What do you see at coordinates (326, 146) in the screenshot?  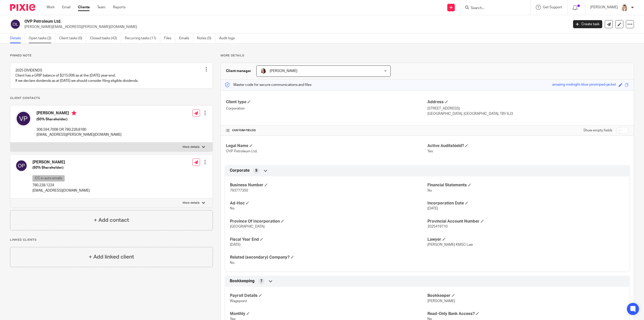 I see `h4: Legal Name` at bounding box center [326, 146].